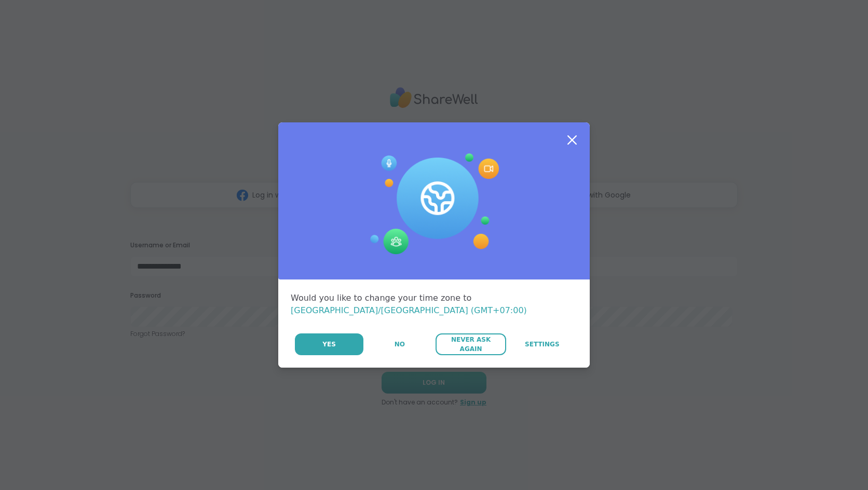  I want to click on button: Yes, so click(330, 345).